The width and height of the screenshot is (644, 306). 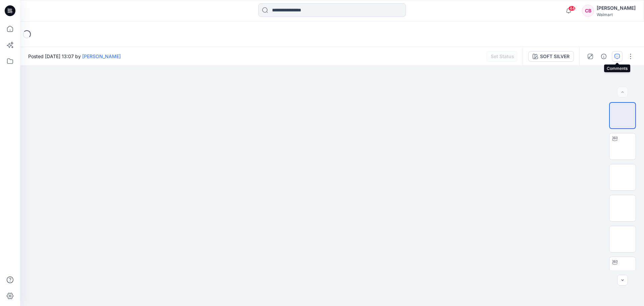 What do you see at coordinates (551, 57) in the screenshot?
I see `button: SOFT SILVER` at bounding box center [551, 57].